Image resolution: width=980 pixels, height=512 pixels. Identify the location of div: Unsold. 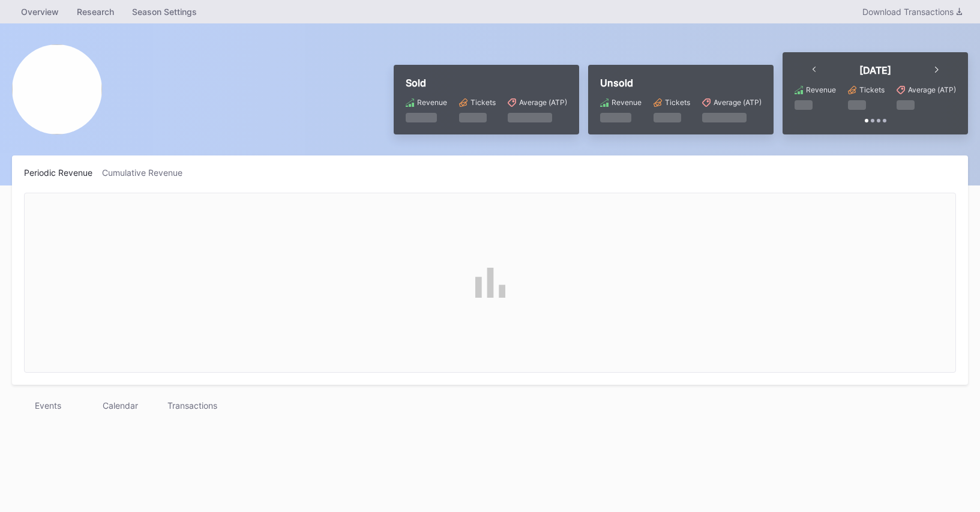
(681, 83).